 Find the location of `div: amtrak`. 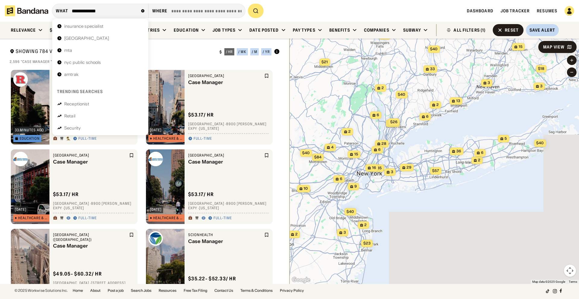

div: amtrak is located at coordinates (71, 74).